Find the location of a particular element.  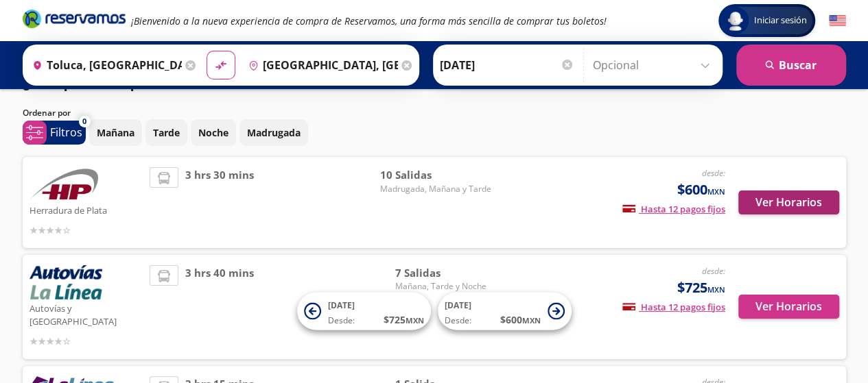

button: 0Filtros is located at coordinates (54, 133).